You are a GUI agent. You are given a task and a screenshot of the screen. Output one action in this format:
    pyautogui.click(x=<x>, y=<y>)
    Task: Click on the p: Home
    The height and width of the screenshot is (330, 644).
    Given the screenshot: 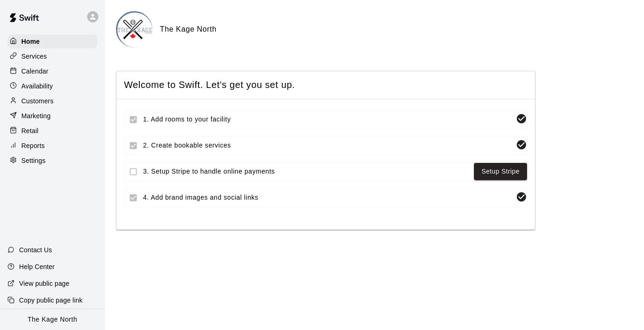 What is the action you would take?
    pyautogui.click(x=31, y=41)
    